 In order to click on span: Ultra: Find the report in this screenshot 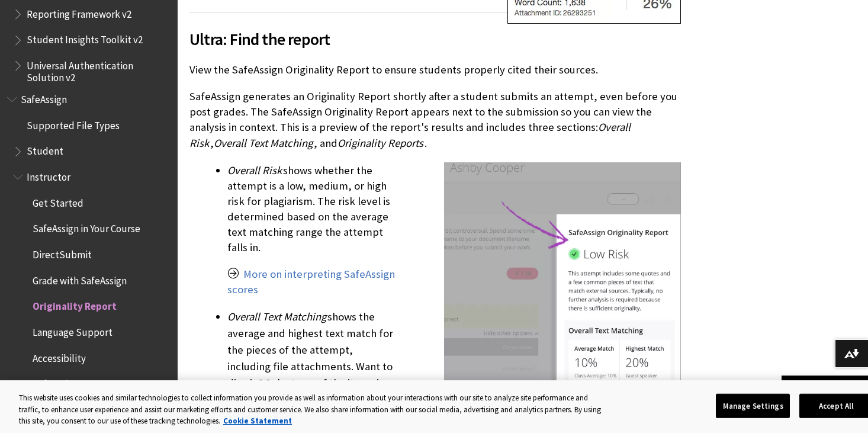, I will do `click(336, 39)`.